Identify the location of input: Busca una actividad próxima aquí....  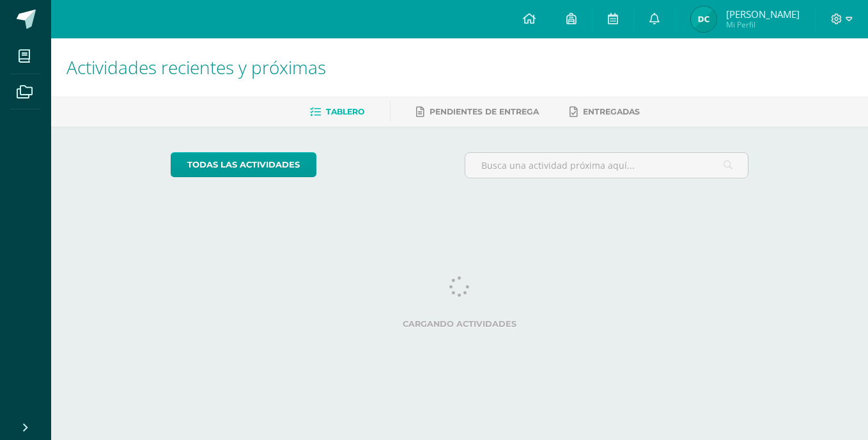
(606, 165).